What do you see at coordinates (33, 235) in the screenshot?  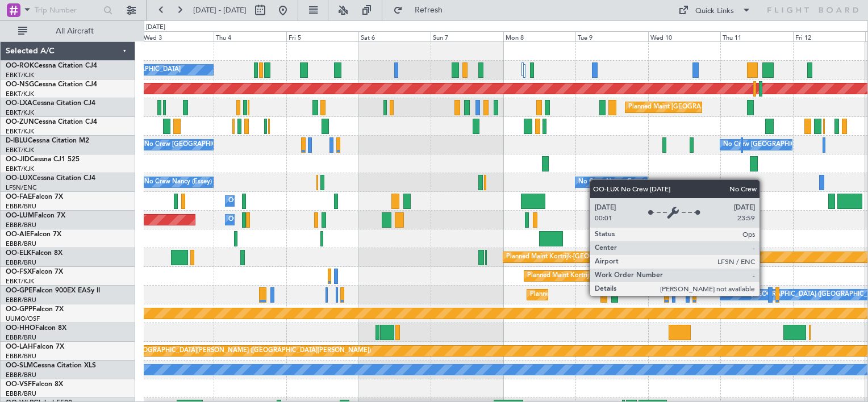 I see `a: OO-AIEFalcon 7X` at bounding box center [33, 235].